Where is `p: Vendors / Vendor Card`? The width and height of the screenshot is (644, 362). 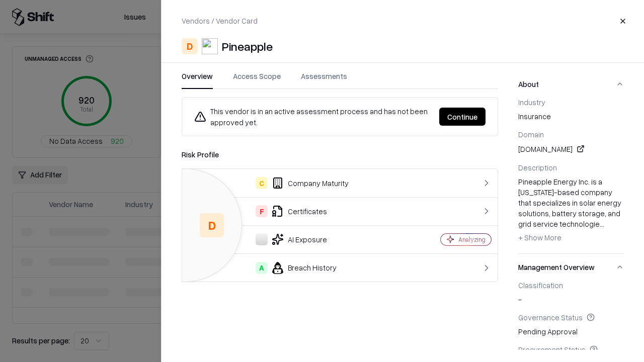 p: Vendors / Vendor Card is located at coordinates (219, 20).